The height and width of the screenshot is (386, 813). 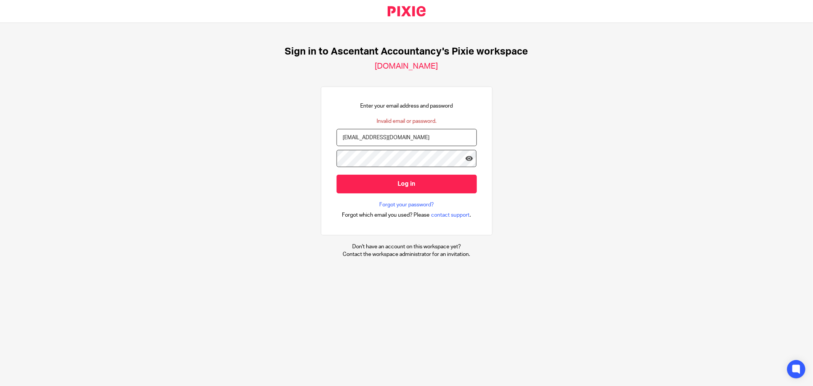 What do you see at coordinates (407, 137) in the screenshot?
I see `input: name@example.com` at bounding box center [407, 137].